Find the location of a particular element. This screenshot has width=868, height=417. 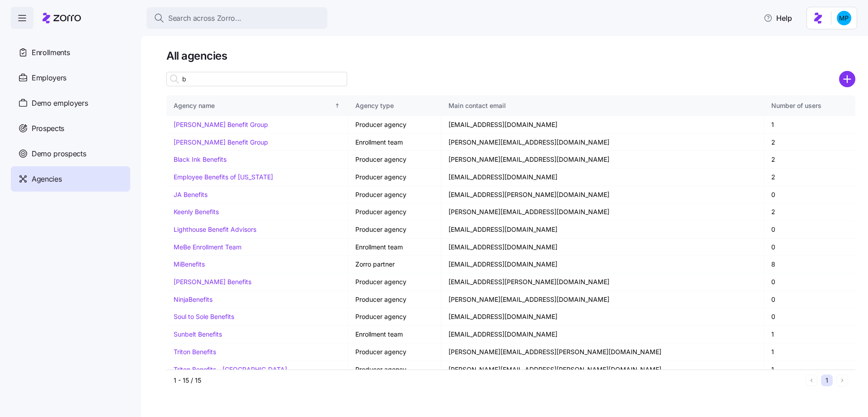

img: b954e4dfce0f5620b9225907d0f7229f is located at coordinates (844, 18).